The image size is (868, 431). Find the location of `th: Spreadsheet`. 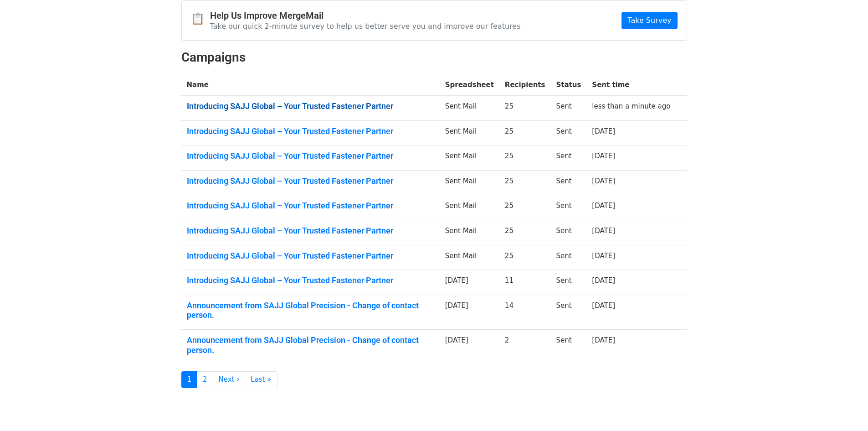

th: Spreadsheet is located at coordinates (470, 85).